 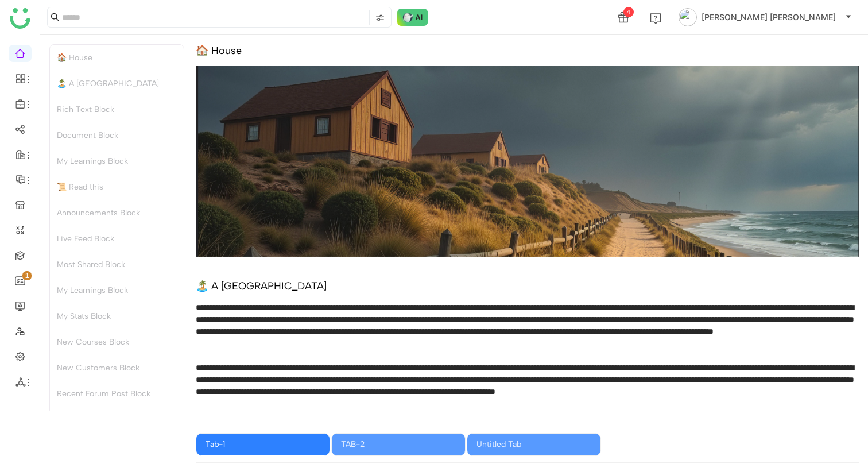 What do you see at coordinates (117, 393) in the screenshot?
I see `div: Recent Forum Post Block` at bounding box center [117, 393].